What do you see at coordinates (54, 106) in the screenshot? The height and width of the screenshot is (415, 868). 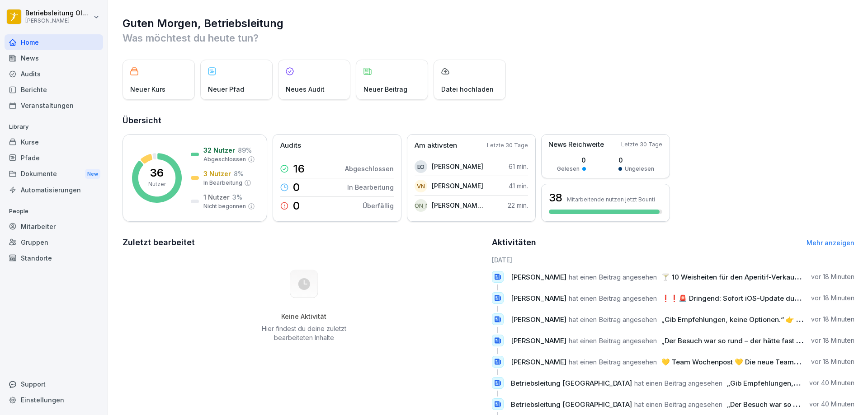 I see `div: Veranstaltungen` at bounding box center [54, 106].